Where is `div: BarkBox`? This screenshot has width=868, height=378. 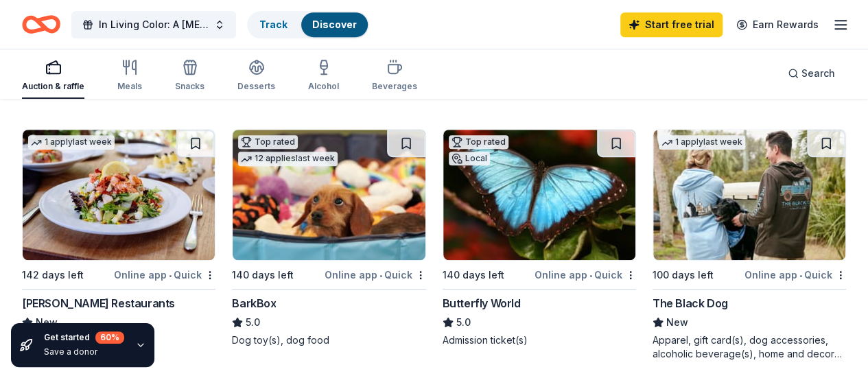
div: BarkBox is located at coordinates (253, 304).